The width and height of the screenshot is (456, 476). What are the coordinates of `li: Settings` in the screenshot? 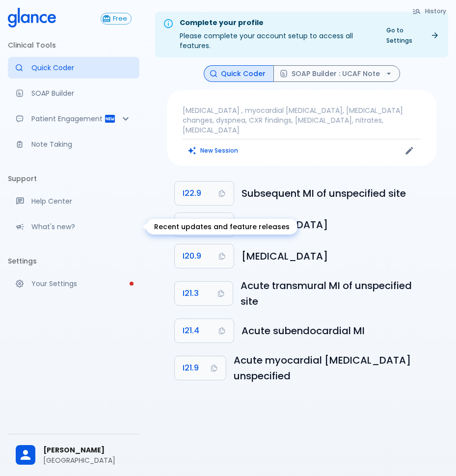 It's located at (74, 261).